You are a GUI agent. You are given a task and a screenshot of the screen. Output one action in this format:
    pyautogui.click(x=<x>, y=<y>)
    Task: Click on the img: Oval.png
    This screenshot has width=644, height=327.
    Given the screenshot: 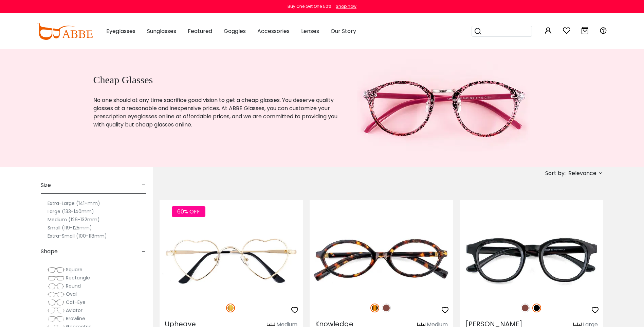 What is the action you would take?
    pyautogui.click(x=56, y=294)
    